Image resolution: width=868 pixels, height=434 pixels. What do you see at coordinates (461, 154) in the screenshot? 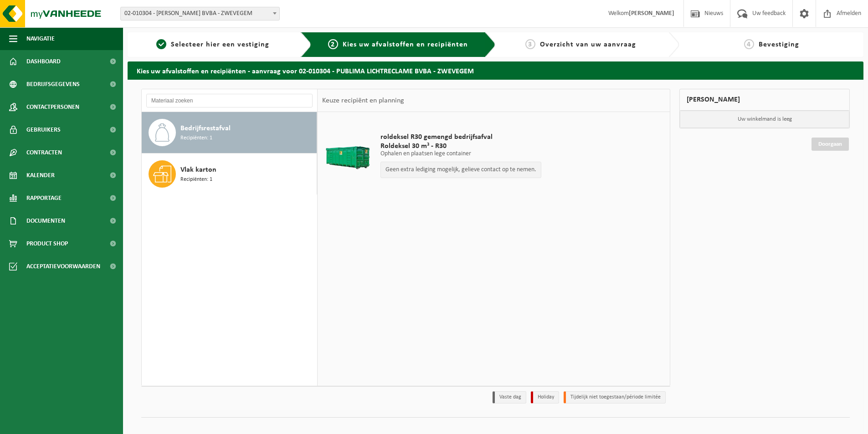
I see `p: Ophalen en plaatsen lege container` at bounding box center [461, 154].